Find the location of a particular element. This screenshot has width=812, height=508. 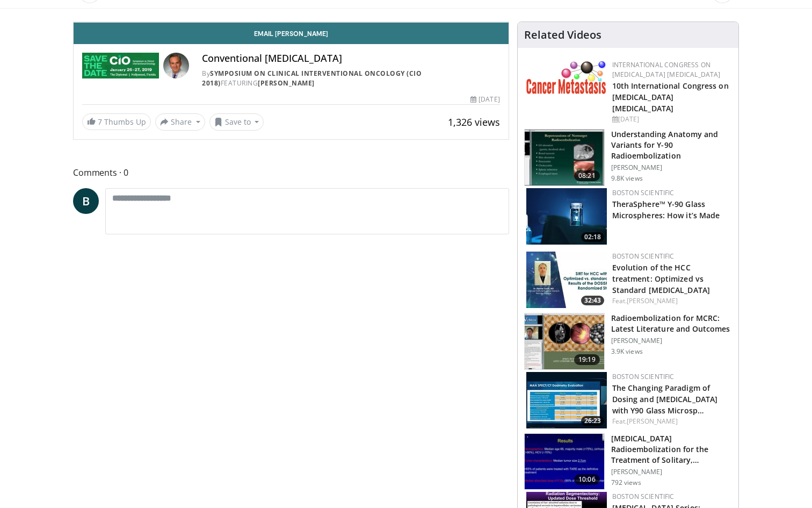

p: 3.9K views is located at coordinates (627, 351).